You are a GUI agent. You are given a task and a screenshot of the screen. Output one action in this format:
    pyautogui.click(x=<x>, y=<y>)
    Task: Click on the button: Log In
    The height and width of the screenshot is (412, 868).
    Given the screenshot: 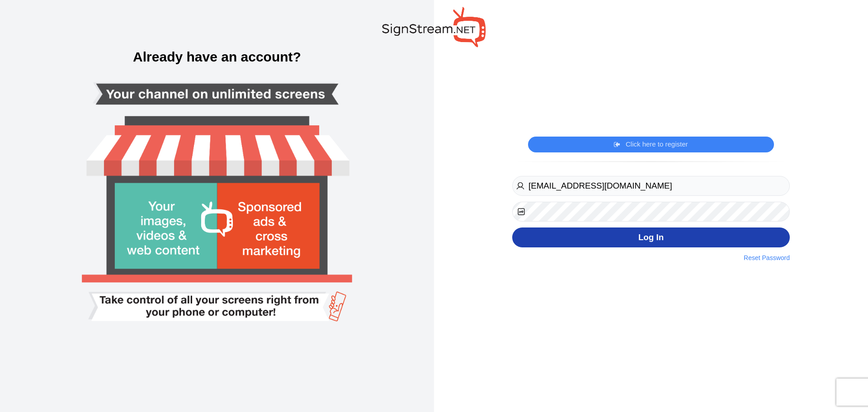 What is the action you would take?
    pyautogui.click(x=651, y=237)
    